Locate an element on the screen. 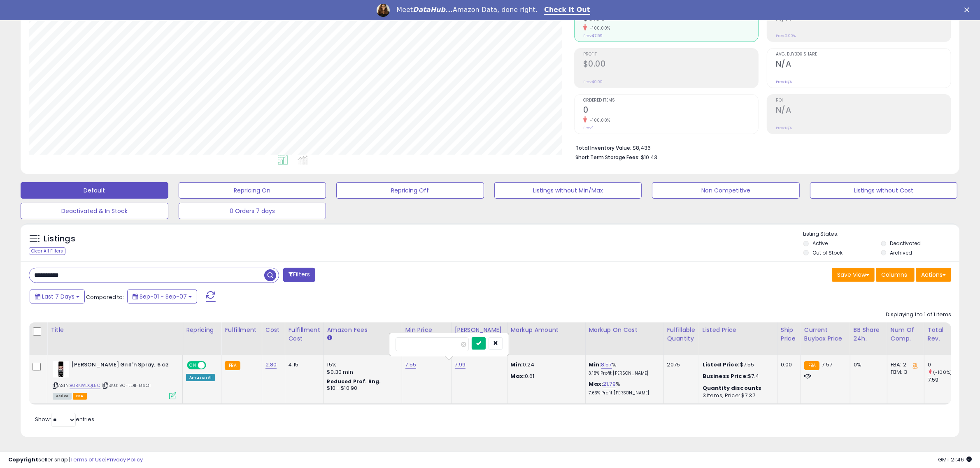  span: ON is located at coordinates (193, 366).